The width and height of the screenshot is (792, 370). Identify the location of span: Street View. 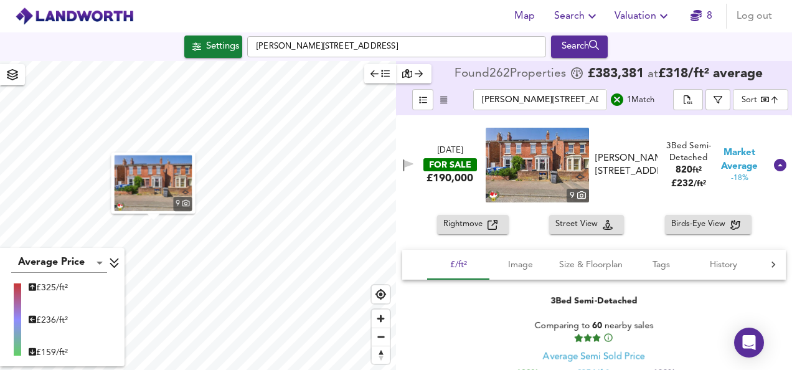
(579, 224).